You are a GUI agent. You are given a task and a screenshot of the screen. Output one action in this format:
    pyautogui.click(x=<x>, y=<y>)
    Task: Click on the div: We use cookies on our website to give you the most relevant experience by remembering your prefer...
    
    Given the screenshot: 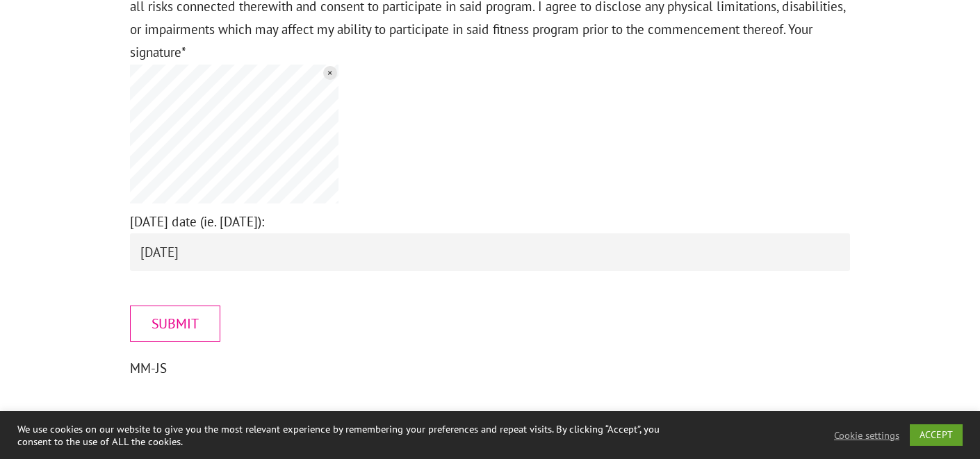 What is the action you would take?
    pyautogui.click(x=348, y=435)
    